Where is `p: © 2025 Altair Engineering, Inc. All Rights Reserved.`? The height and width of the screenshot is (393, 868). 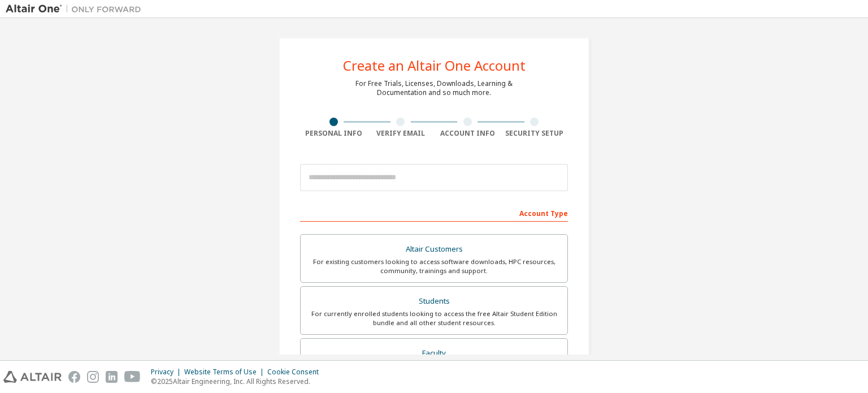
p: © 2025 Altair Engineering, Inc. All Rights Reserved. is located at coordinates (238, 381).